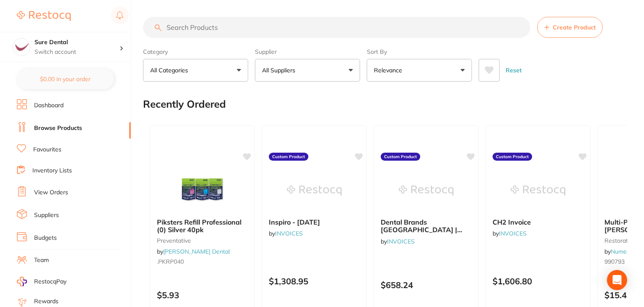 Image resolution: width=644 pixels, height=307 pixels. Describe the element at coordinates (41, 281) in the screenshot. I see `a: RestocqPay` at that location.